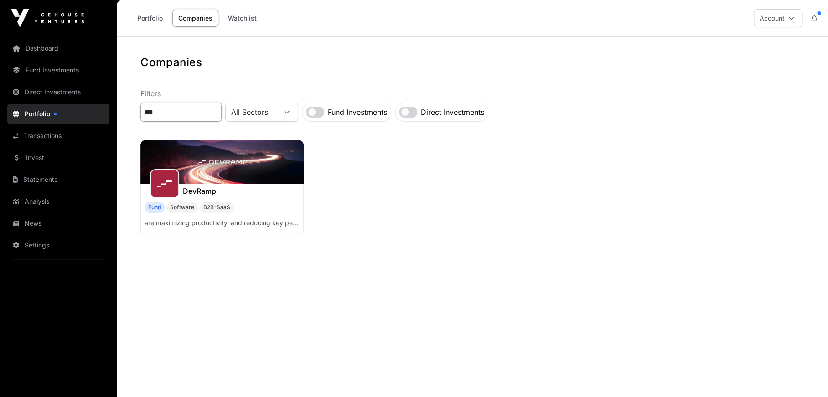 The image size is (828, 397). Describe the element at coordinates (58, 202) in the screenshot. I see `a: Analysis` at that location.